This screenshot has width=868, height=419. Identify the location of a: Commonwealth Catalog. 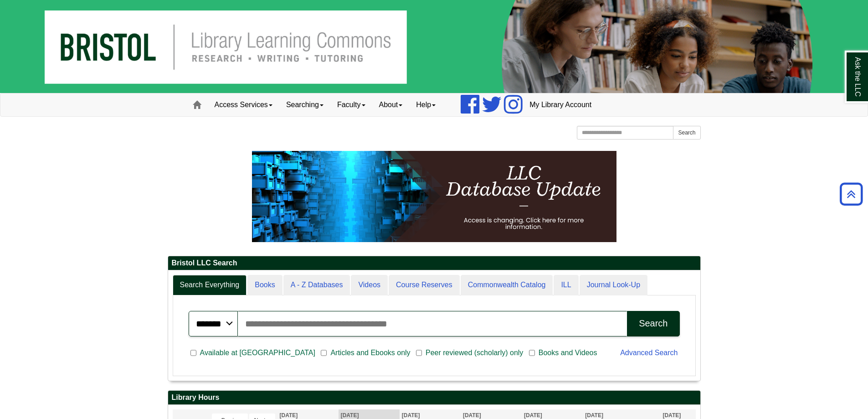
(507, 285).